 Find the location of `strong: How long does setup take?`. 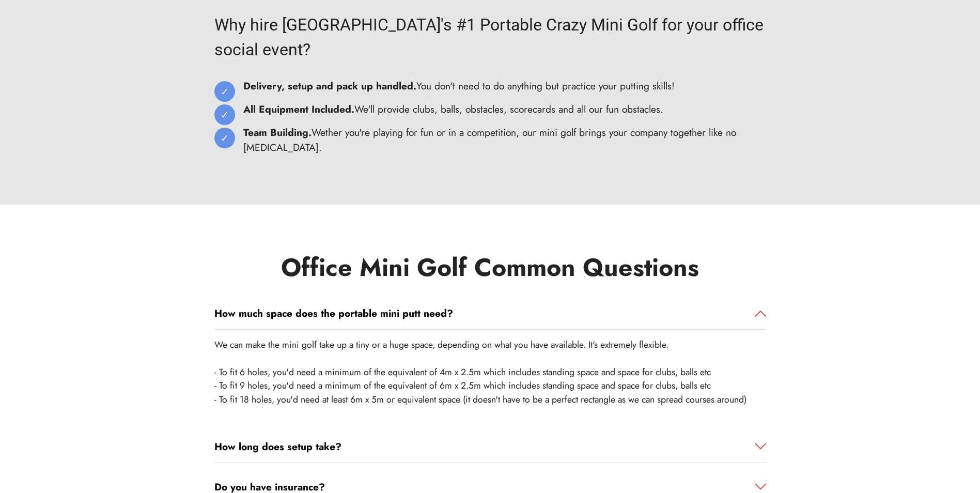

strong: How long does setup take? is located at coordinates (278, 446).